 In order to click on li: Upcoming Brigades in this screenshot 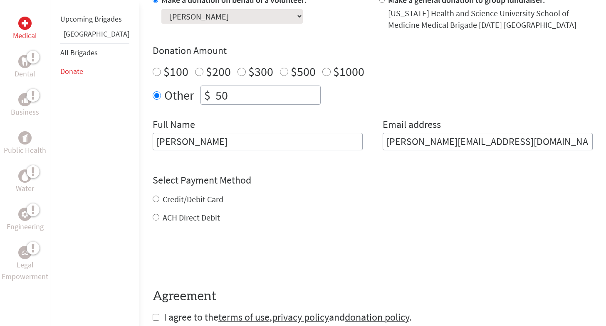, I will do `click(95, 19)`.